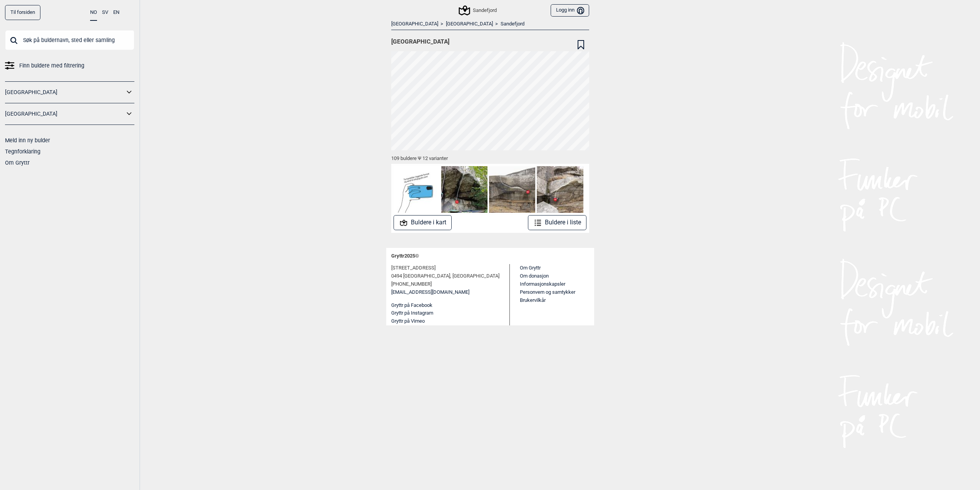 This screenshot has width=980, height=490. What do you see at coordinates (534, 275) in the screenshot?
I see `a: Om donasjon` at bounding box center [534, 275].